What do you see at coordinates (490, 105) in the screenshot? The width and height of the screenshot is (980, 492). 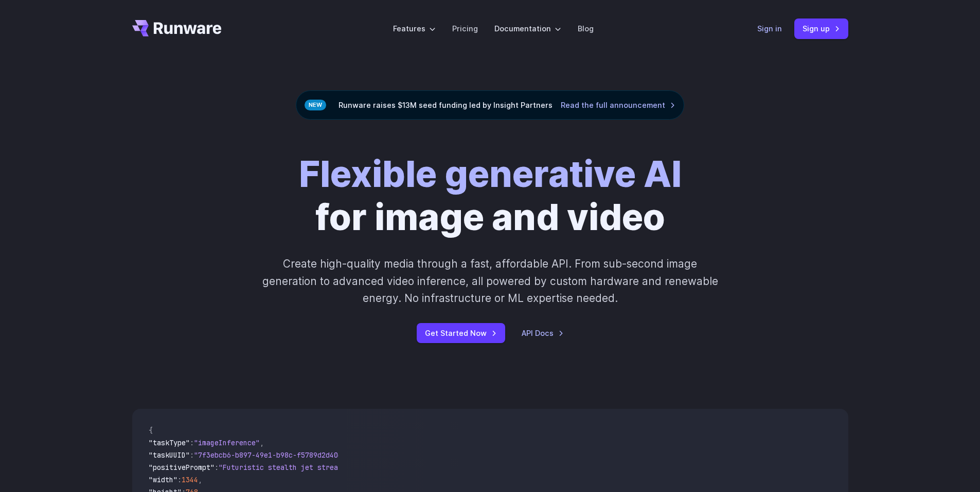 I see `div: Runware raises $13M seed funding led by Insight Partners` at bounding box center [490, 105].